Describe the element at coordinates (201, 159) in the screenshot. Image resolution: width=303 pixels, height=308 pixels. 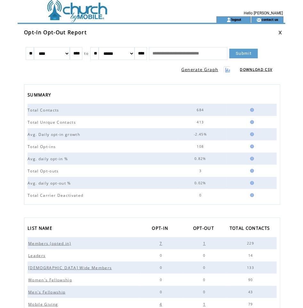
I see `span: 0.82%` at that location.